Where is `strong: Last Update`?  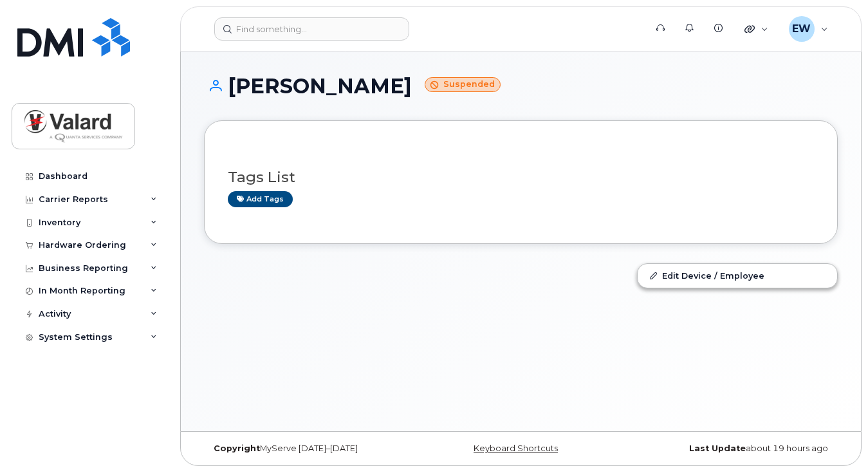
strong: Last Update is located at coordinates (717, 448).